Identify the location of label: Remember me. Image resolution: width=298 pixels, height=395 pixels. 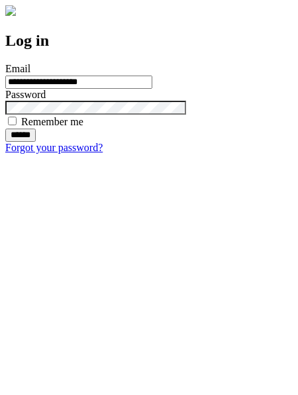
(52, 121).